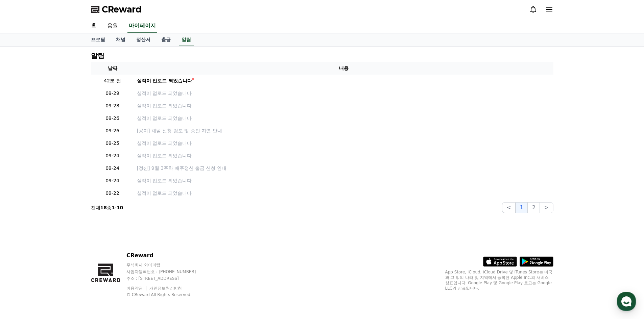  Describe the element at coordinates (168, 265) in the screenshot. I see `p: 주식회사 와이피랩` at that location.